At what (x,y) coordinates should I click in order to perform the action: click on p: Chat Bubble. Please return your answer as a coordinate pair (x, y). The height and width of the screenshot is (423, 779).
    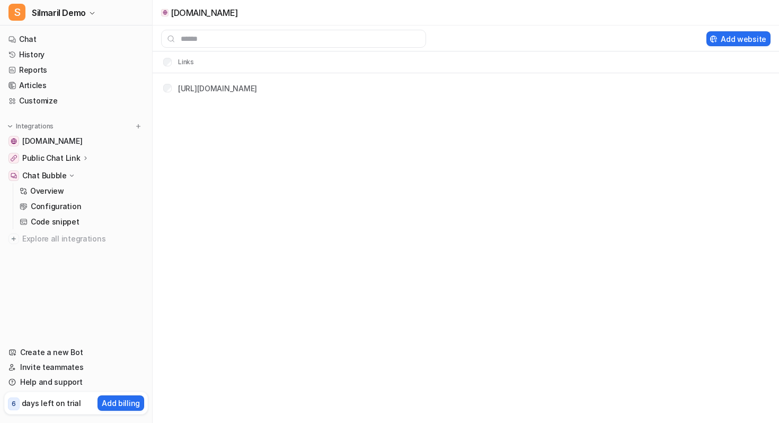
    Looking at the image, I should click on (45, 175).